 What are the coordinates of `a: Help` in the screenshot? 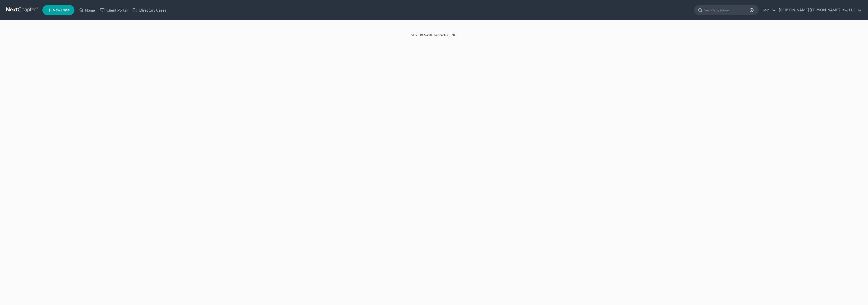 It's located at (768, 10).